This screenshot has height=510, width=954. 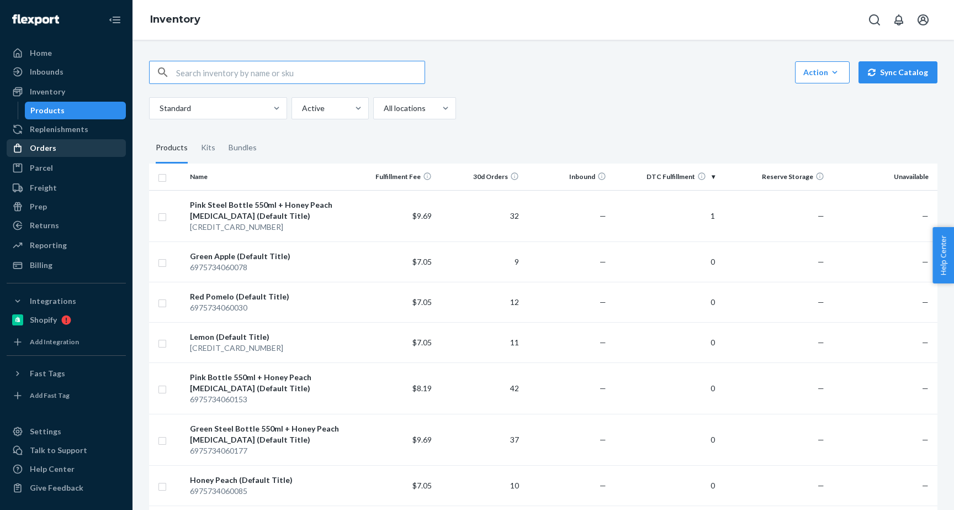 What do you see at coordinates (875, 20) in the screenshot?
I see `button: Open Search Box` at bounding box center [875, 20].